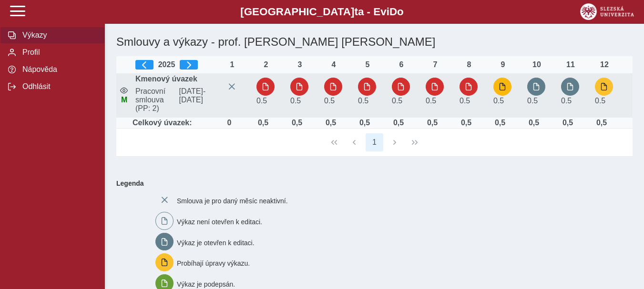  I want to click on td: Celkový úvazek:, so click(175, 123).